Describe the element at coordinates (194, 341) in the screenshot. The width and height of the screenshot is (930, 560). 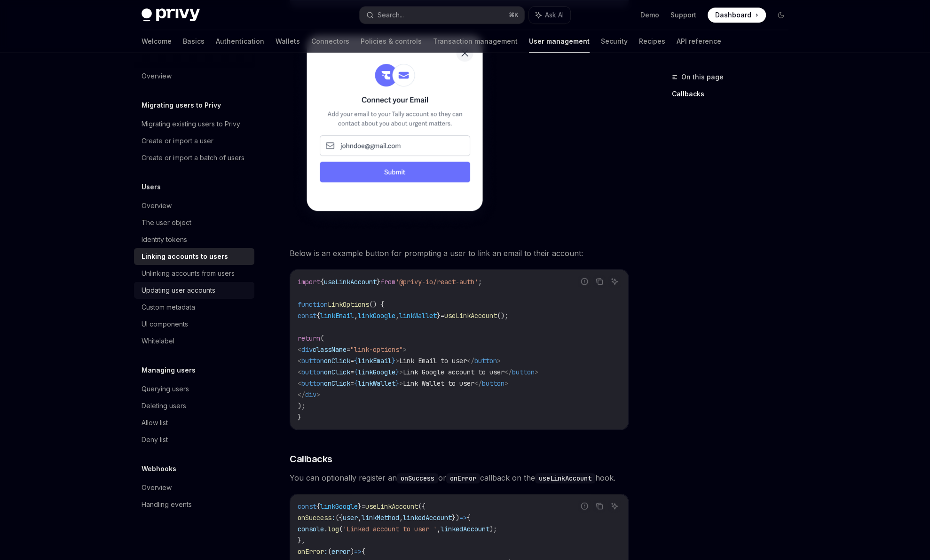
I see `a: Whitelabel` at that location.